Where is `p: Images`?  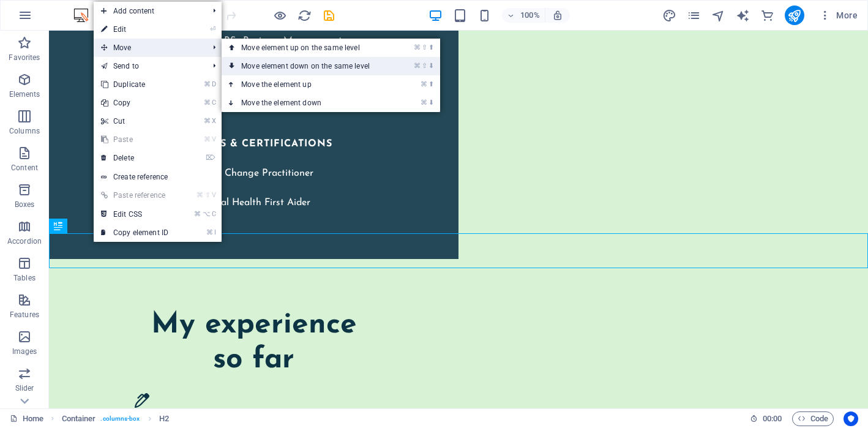 p: Images is located at coordinates (24, 351).